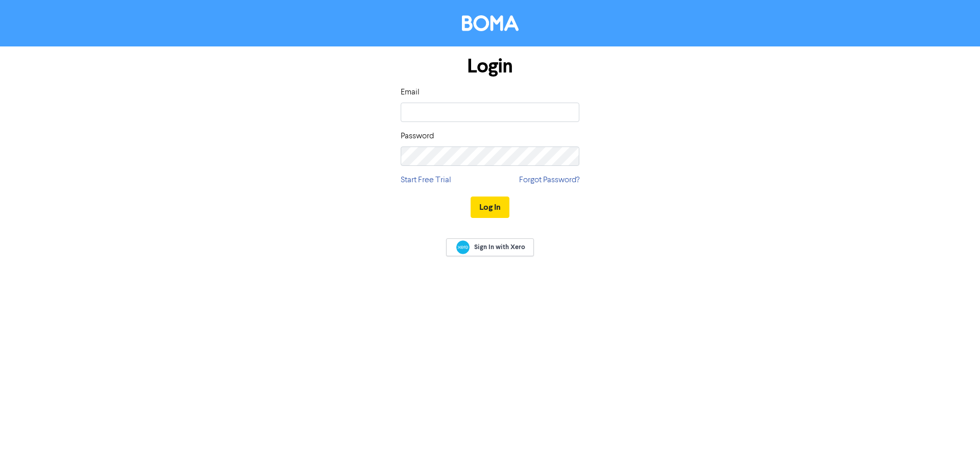 This screenshot has width=980, height=465. Describe the element at coordinates (410, 93) in the screenshot. I see `label: Email` at that location.